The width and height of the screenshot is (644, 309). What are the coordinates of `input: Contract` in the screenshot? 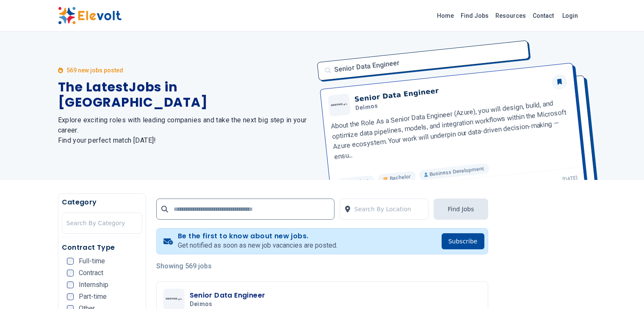 It's located at (70, 273).